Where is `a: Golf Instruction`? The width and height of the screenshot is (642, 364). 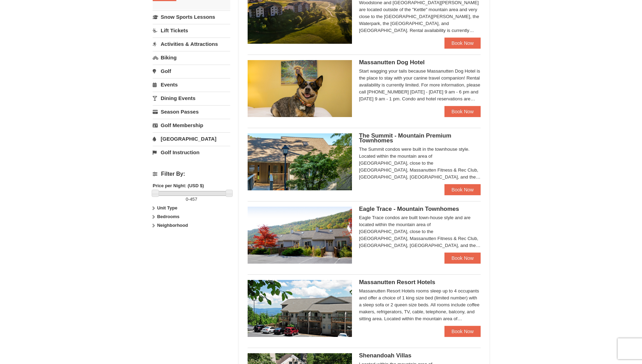 a: Golf Instruction is located at coordinates (191, 152).